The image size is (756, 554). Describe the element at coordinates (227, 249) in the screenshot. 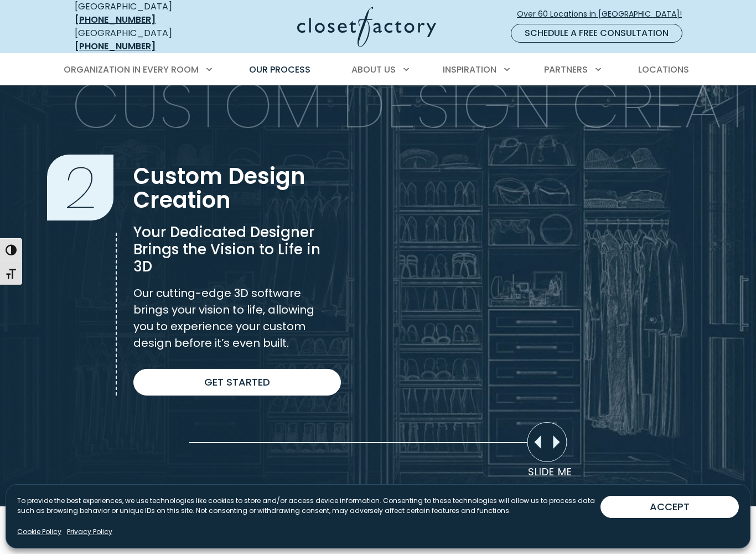

I see `span: Your Dedicated Designer Brings the Vision to Life in 3D` at that location.